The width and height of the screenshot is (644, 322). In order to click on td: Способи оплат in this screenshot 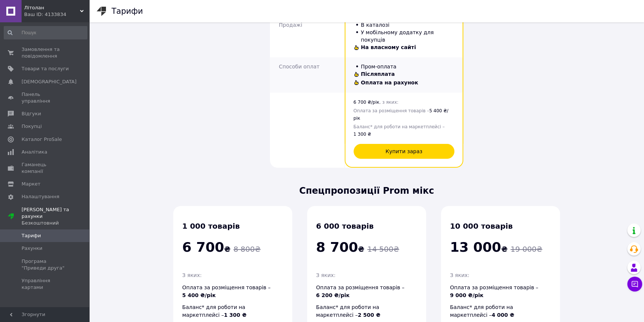, I will do `click(307, 75)`.